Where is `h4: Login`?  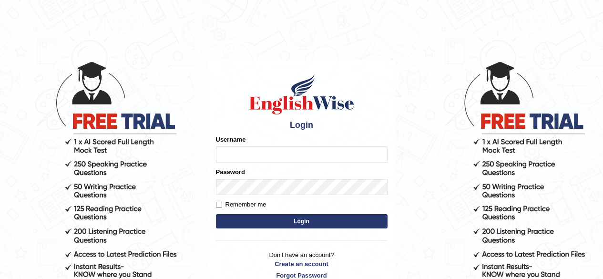
h4: Login is located at coordinates (302, 125).